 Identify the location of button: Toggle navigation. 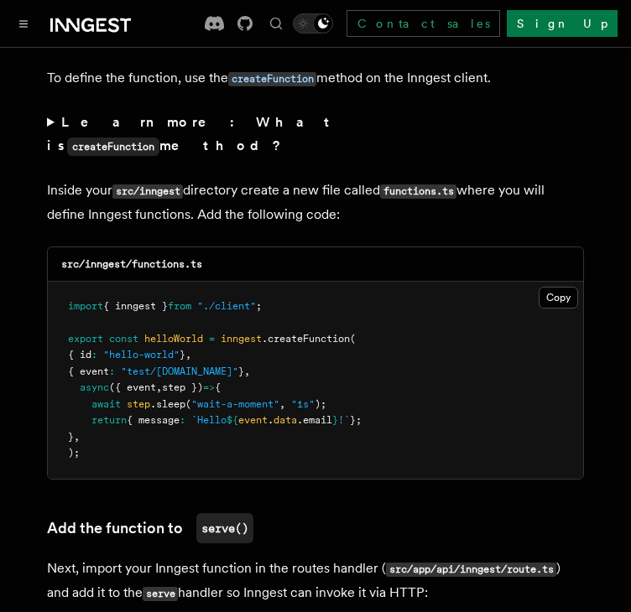
(23, 23).